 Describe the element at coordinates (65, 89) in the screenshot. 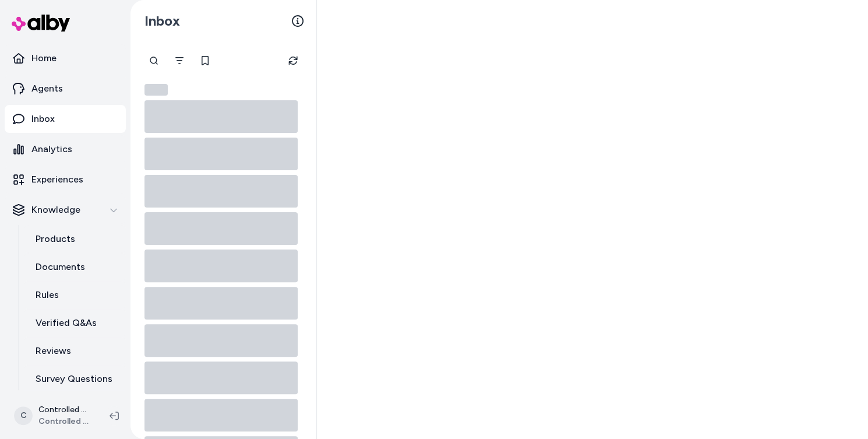

I see `a: Agents` at that location.